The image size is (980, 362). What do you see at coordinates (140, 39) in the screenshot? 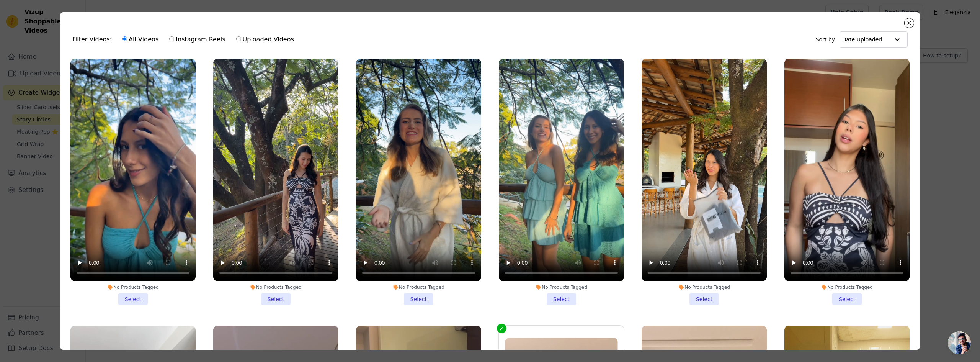
I see `label: All Videos` at bounding box center [140, 39].